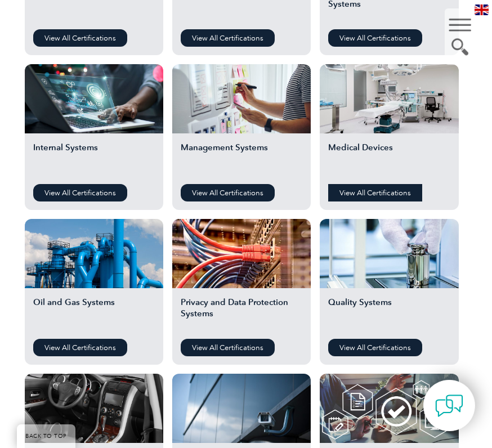  Describe the element at coordinates (94, 159) in the screenshot. I see `h2: Internal Systems` at that location.